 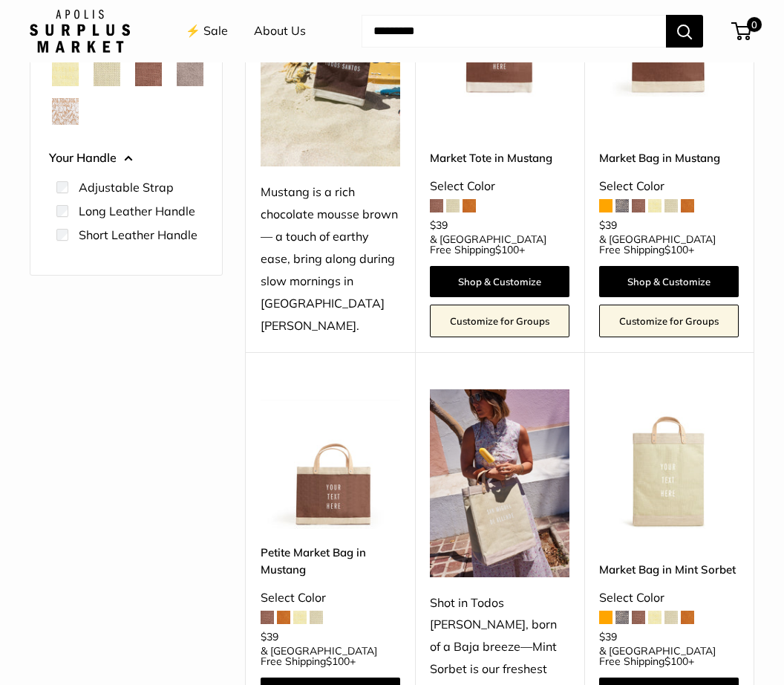 What do you see at coordinates (207, 31) in the screenshot?
I see `a: ⚡️ Sale` at bounding box center [207, 31].